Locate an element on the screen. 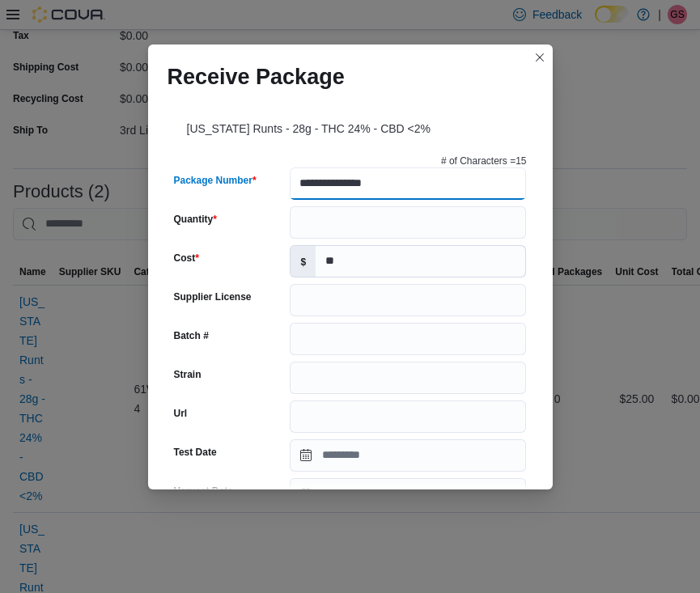 This screenshot has width=700, height=593. label: Test Date is located at coordinates (195, 452).